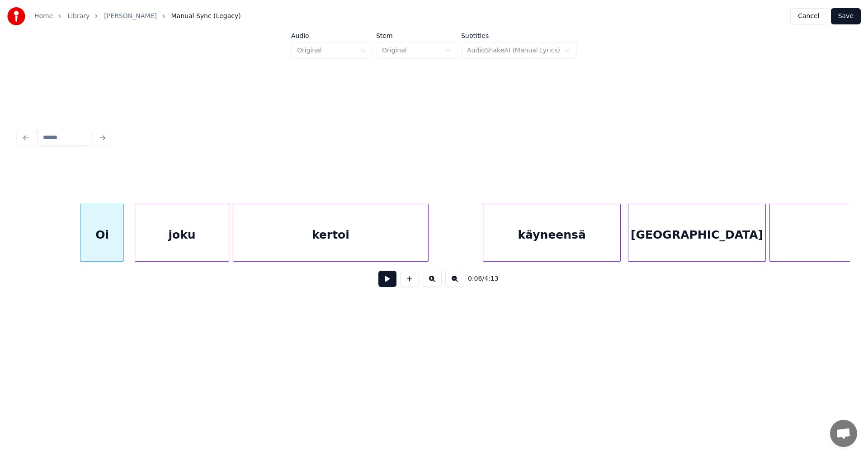 The height and width of the screenshot is (456, 868). Describe the element at coordinates (808, 16) in the screenshot. I see `button: Cancel` at that location.